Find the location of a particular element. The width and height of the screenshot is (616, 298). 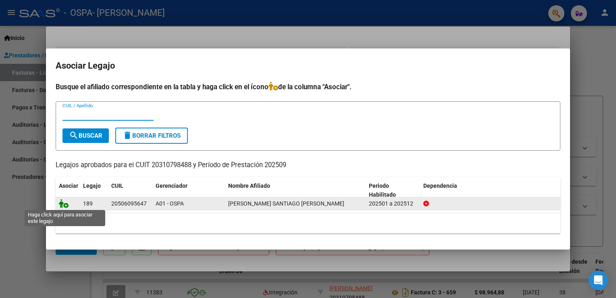

span: CUIL is located at coordinates (117, 186).